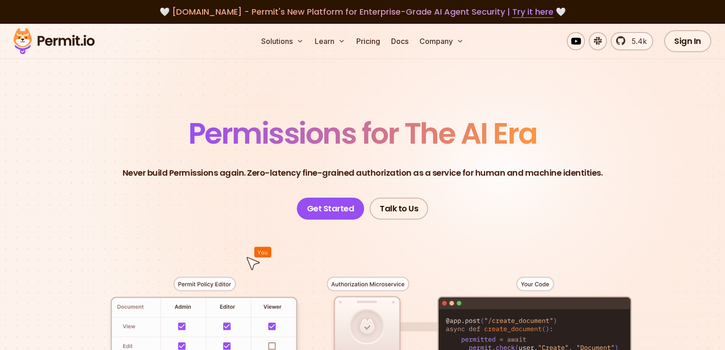 This screenshot has width=725, height=350. I want to click on span: 5.4k, so click(637, 41).